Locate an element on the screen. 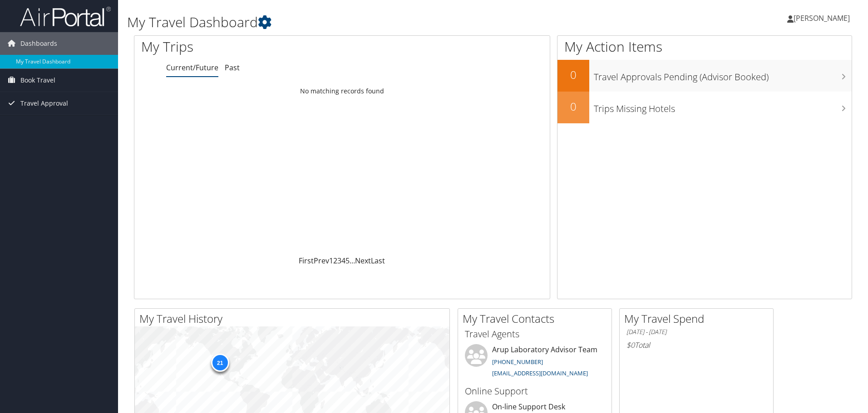 The height and width of the screenshot is (413, 868). a: 2 is located at coordinates (335, 260).